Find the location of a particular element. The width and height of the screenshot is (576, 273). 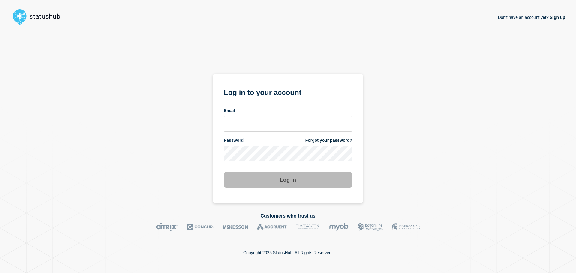

img: MSU logo is located at coordinates (406, 227).